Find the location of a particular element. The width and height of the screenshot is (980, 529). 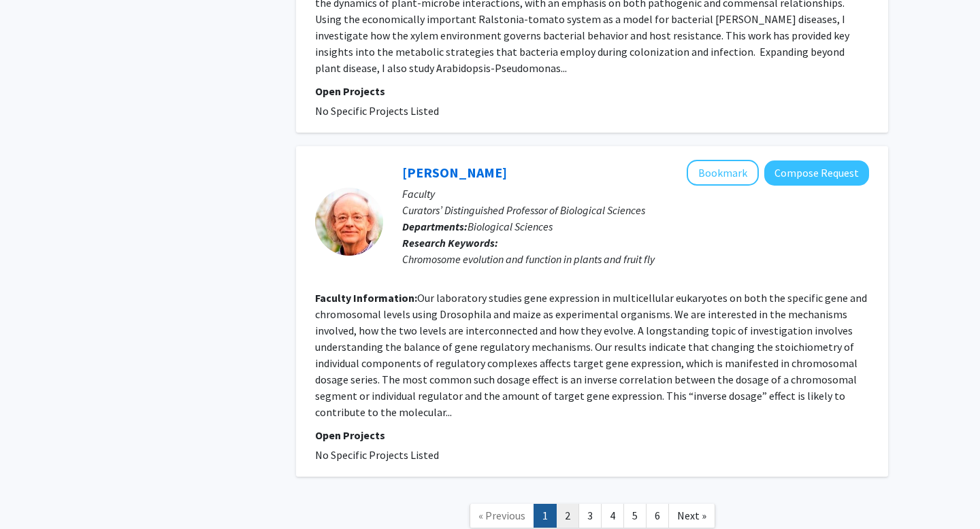

a: Next is located at coordinates (692, 516).